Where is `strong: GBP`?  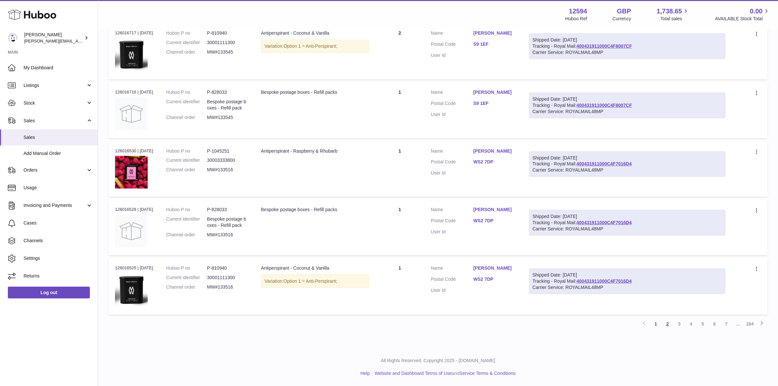 strong: GBP is located at coordinates (624, 11).